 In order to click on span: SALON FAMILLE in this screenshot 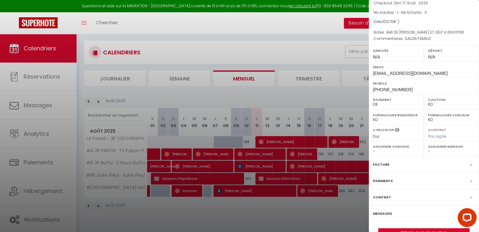, I will do `click(418, 38)`.